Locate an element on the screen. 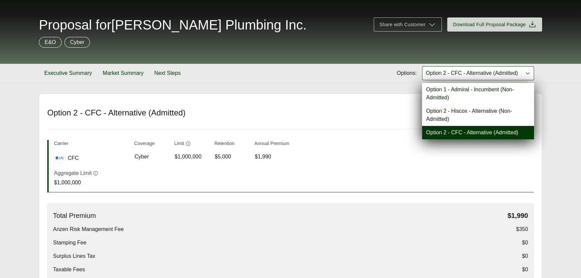  th: Annual Premium is located at coordinates (272, 145).